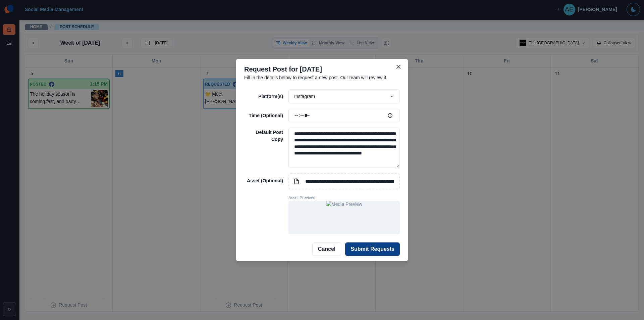 This screenshot has width=644, height=320. Describe the element at coordinates (264, 97) in the screenshot. I see `p: Platform(s)` at that location.